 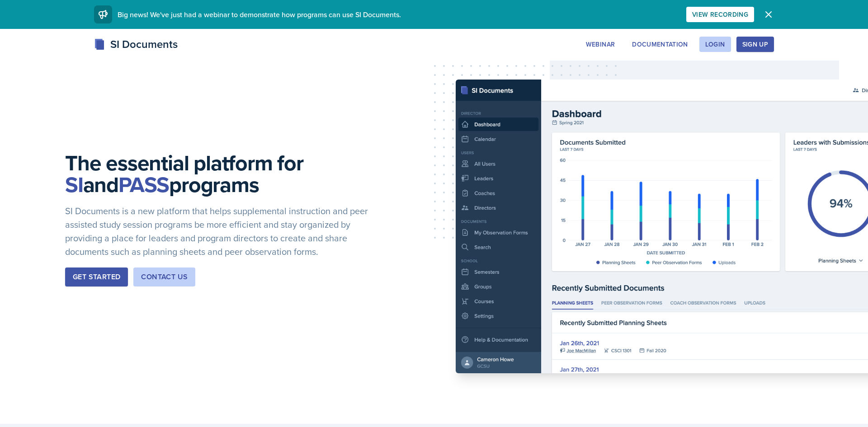 I want to click on div: Sign Up, so click(x=755, y=44).